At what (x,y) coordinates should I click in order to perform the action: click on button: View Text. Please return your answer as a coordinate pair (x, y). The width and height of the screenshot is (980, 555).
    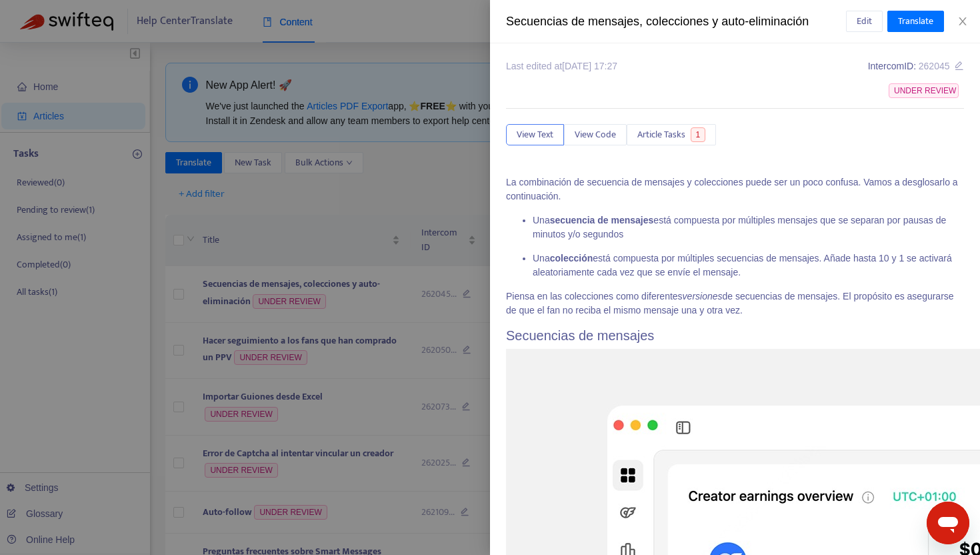
    Looking at the image, I should click on (535, 135).